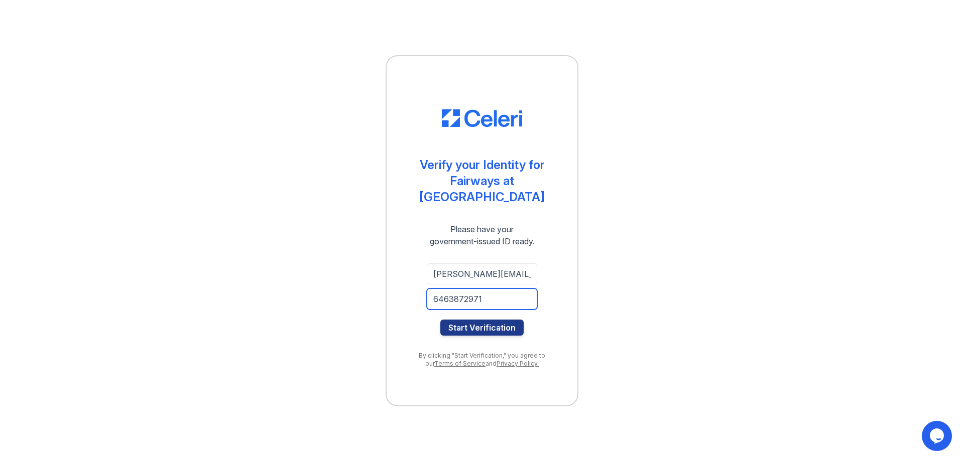 The width and height of the screenshot is (964, 461). What do you see at coordinates (482, 299) in the screenshot?
I see `input: Phone` at bounding box center [482, 299].